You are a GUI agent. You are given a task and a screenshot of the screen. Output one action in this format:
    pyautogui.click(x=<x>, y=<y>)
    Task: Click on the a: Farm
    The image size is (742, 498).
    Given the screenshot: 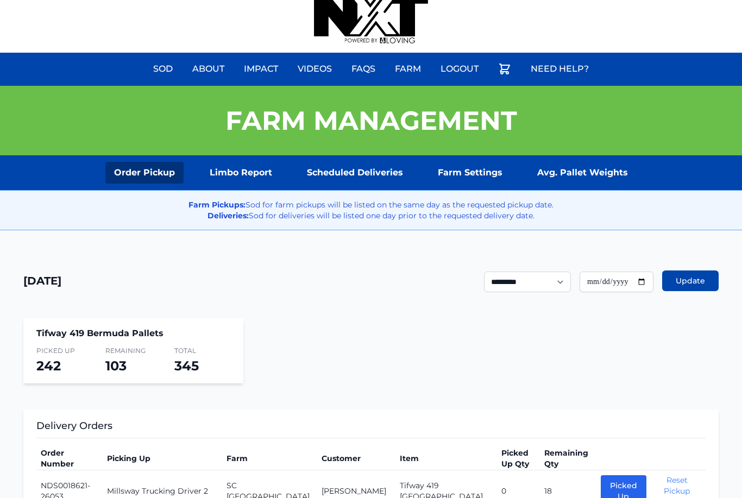 What is the action you would take?
    pyautogui.click(x=408, y=70)
    